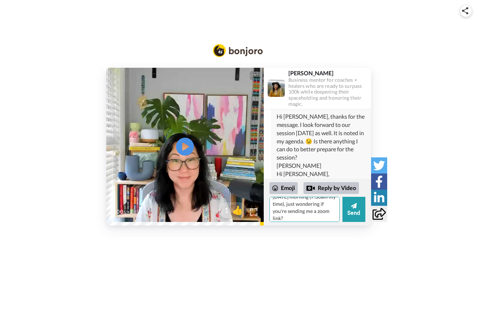  What do you see at coordinates (233, 210) in the screenshot?
I see `button: 1👍` at bounding box center [233, 210].